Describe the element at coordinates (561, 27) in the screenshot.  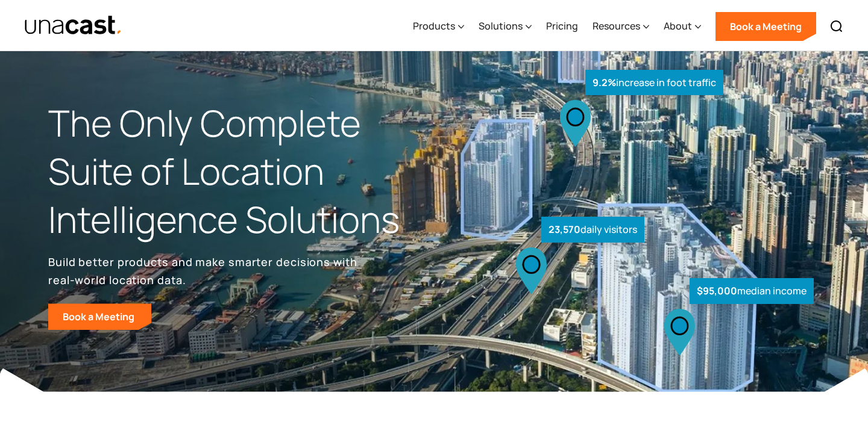
I see `a: Pricing` at that location.